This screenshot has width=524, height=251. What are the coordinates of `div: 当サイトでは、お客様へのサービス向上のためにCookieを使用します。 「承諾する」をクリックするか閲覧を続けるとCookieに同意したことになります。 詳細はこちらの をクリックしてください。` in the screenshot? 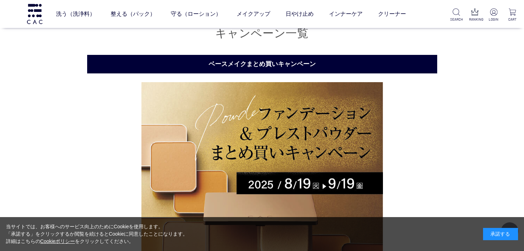 It's located at (97, 234).